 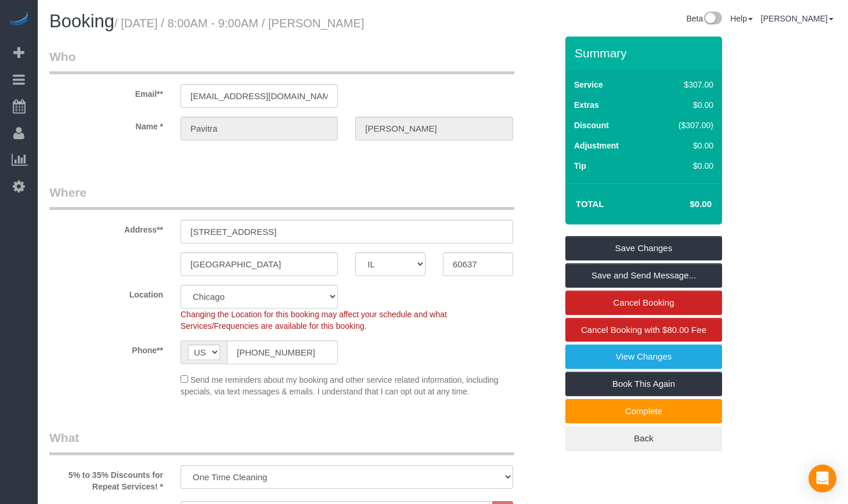 What do you see at coordinates (644, 439) in the screenshot?
I see `a: Back` at bounding box center [644, 439].